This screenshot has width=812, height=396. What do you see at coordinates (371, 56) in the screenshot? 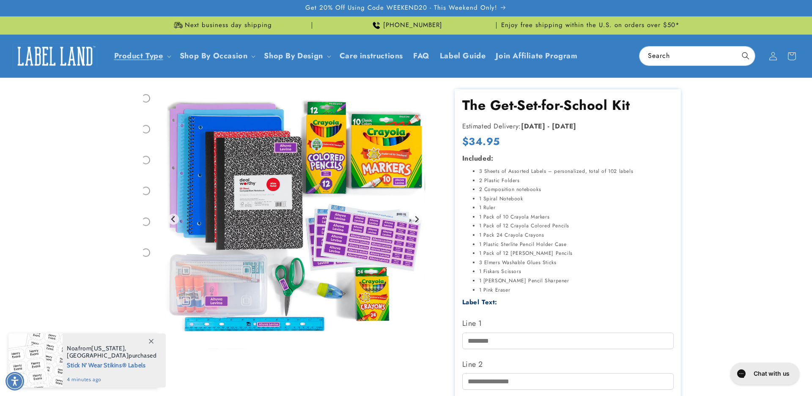
I see `span: Care instructions` at bounding box center [371, 56].